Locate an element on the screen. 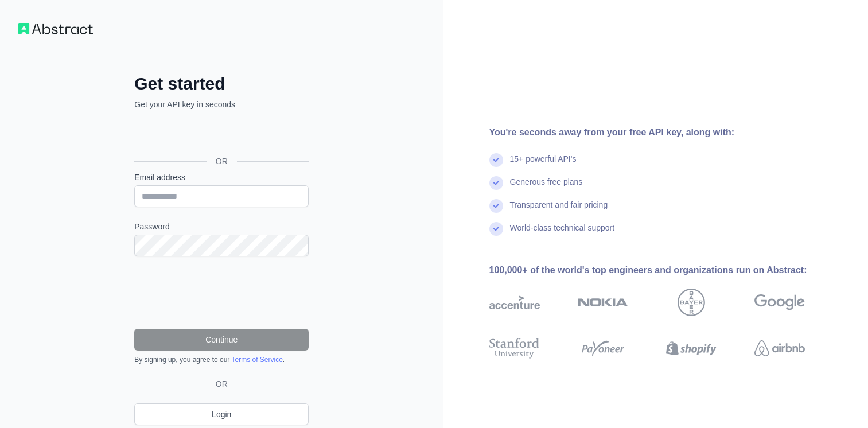  div: By signing up, you agree to our . is located at coordinates (222, 360).